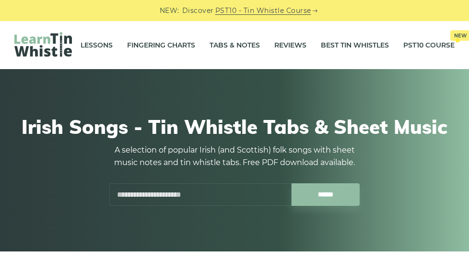 The width and height of the screenshot is (469, 274). I want to click on h1: Irish Songs - Tin Whistle Tabs & Sheet Music, so click(235, 127).